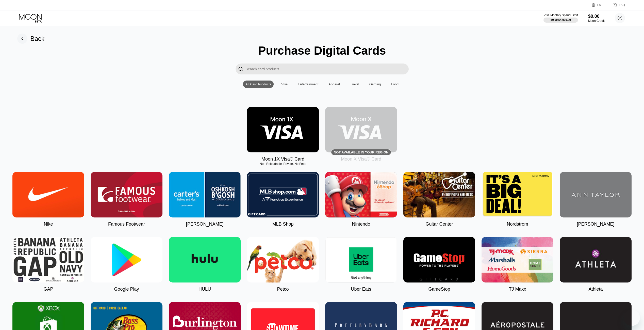 The height and width of the screenshot is (330, 644). Describe the element at coordinates (355, 84) in the screenshot. I see `div: Travel` at that location.